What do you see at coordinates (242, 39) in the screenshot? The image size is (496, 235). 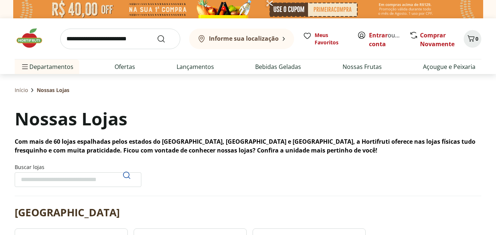 I see `button: Informe sua localização` at bounding box center [242, 39].